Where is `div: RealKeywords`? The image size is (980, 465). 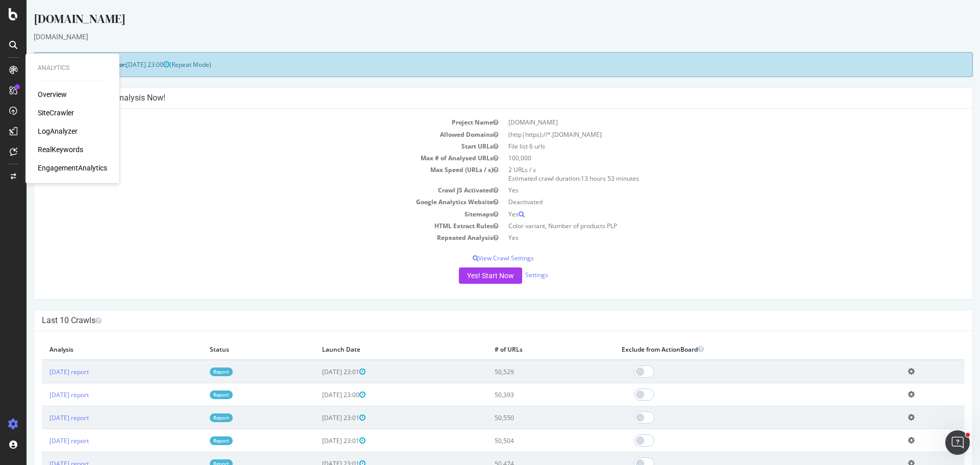
div: RealKeywords is located at coordinates (60, 150).